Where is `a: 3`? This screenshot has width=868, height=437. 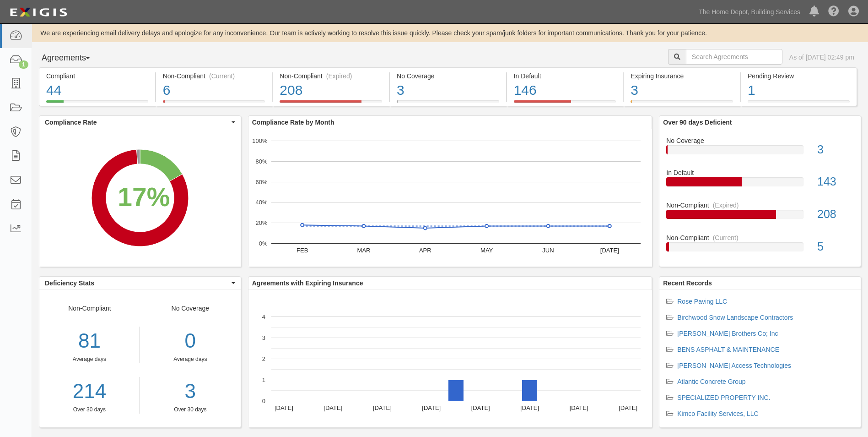 a: 3 is located at coordinates (190, 391).